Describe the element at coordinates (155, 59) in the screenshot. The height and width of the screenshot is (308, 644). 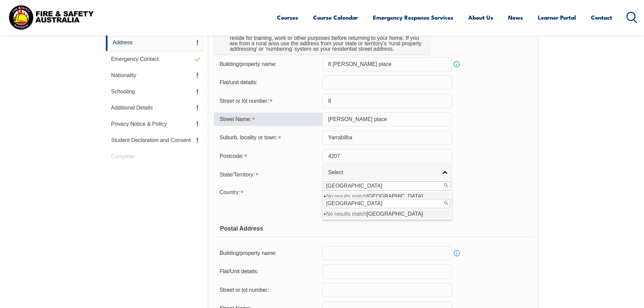
I see `a: Emergency Contact` at that location.